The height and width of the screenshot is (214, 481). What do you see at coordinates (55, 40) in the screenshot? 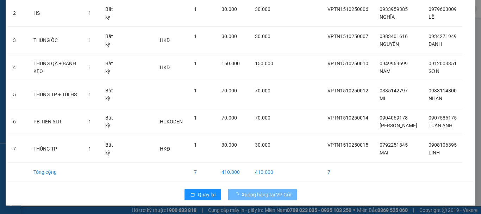
I see `td: THÙNG ỐC` at bounding box center [55, 40].